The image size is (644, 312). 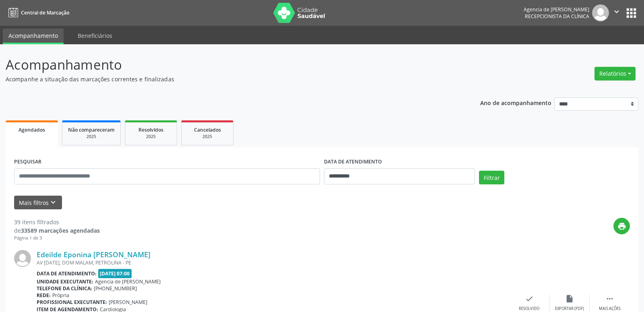 What do you see at coordinates (207, 130) in the screenshot?
I see `span: Cancelados` at bounding box center [207, 130].